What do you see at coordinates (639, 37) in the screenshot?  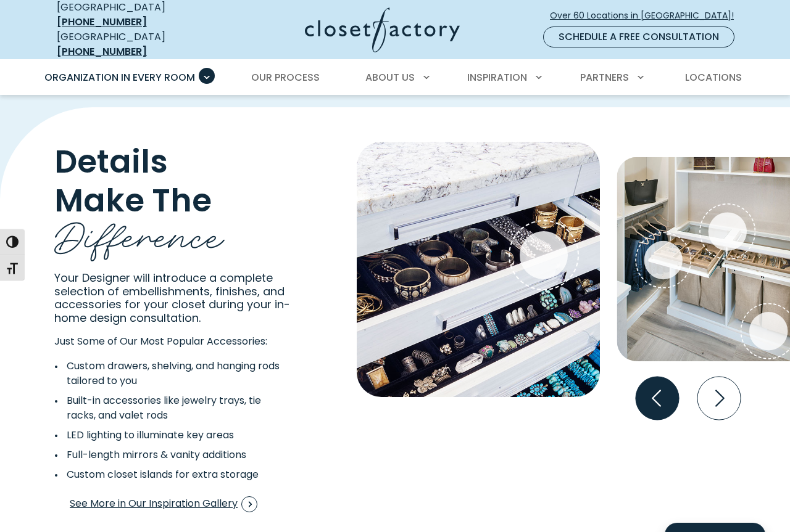 I see `a: Schedule a Free Consultation` at bounding box center [639, 37].